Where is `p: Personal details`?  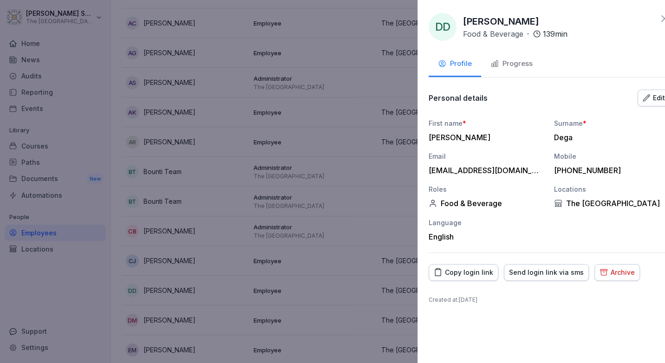 p: Personal details is located at coordinates (458, 98).